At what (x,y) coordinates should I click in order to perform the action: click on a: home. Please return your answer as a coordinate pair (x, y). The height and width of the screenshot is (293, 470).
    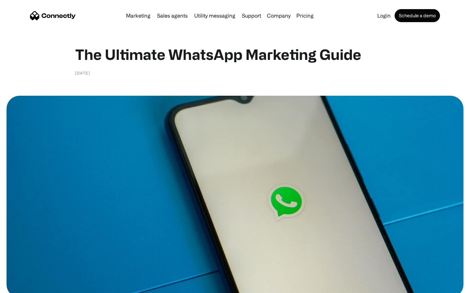
    Looking at the image, I should click on (53, 16).